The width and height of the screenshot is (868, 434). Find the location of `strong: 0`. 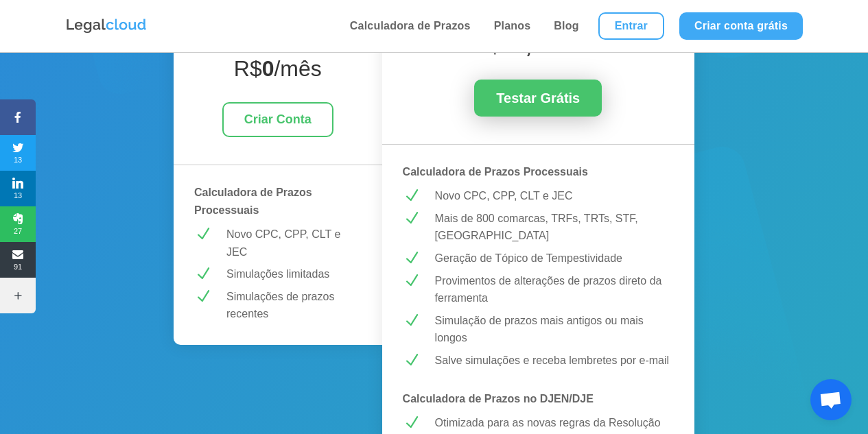

strong: 0 is located at coordinates (268, 68).